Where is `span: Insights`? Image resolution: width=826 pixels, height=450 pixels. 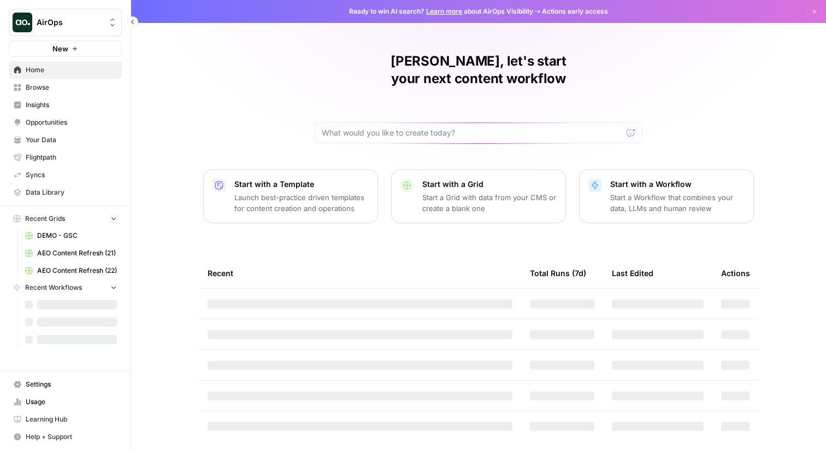
span: Insights is located at coordinates (71, 105).